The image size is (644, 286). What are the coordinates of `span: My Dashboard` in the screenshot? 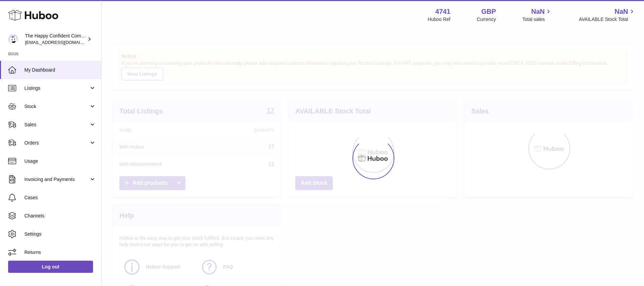 It's located at (60, 70).